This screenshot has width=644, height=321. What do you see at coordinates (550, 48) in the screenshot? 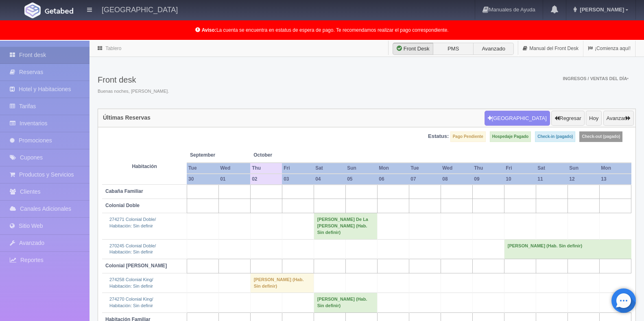
I see `a: Manual del Front Desk` at bounding box center [550, 48].